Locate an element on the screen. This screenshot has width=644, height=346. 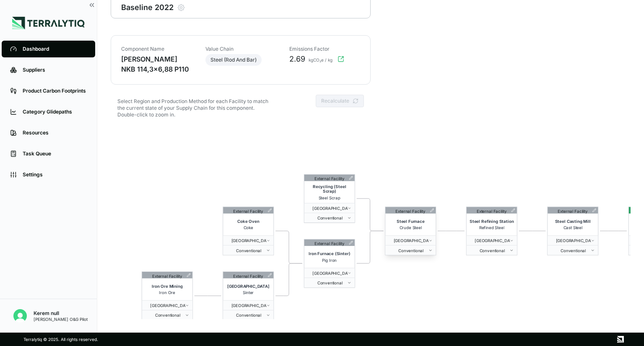
span: 2.69 is located at coordinates (297, 59).